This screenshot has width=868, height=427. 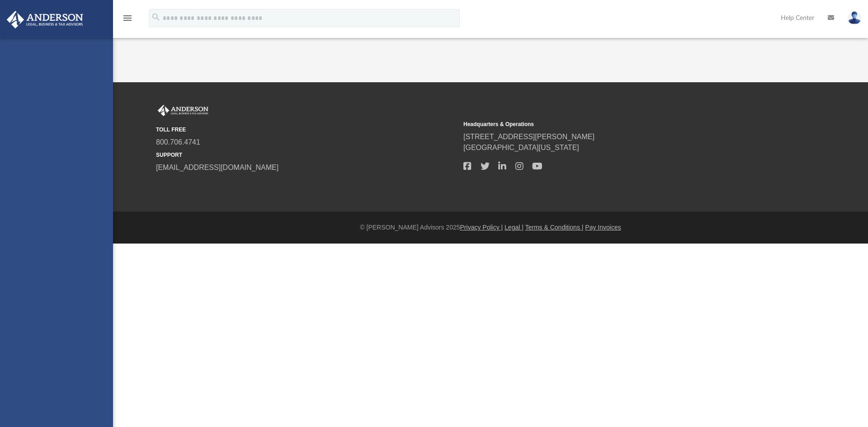 I want to click on img: User Pic, so click(x=855, y=17).